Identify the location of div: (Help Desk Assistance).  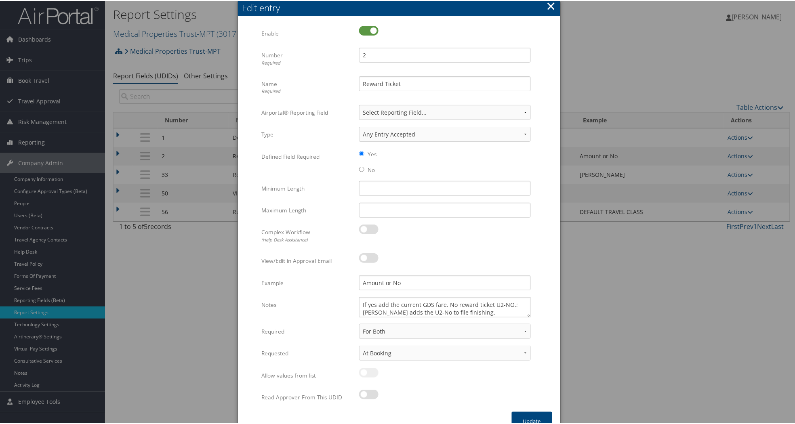
(307, 239).